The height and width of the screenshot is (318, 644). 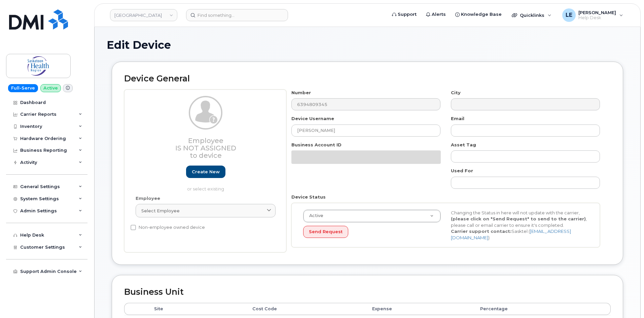 What do you see at coordinates (148, 198) in the screenshot?
I see `label: Employee` at bounding box center [148, 198].